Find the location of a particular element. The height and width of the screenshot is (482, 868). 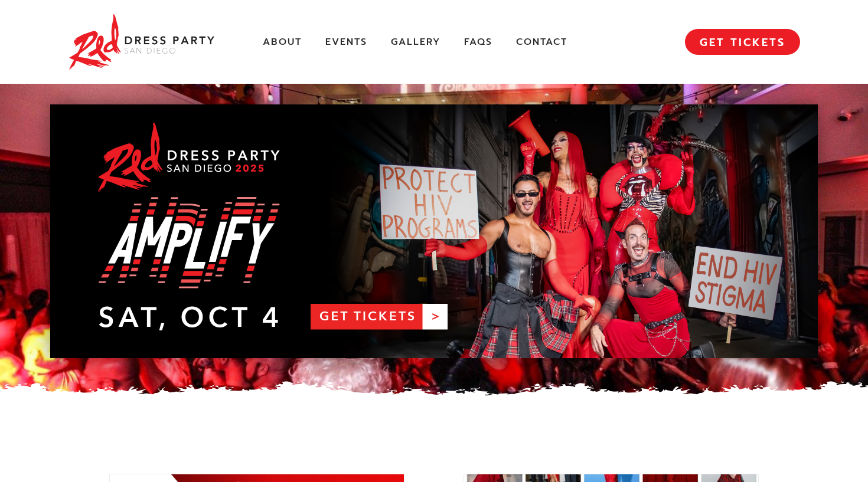

a: Contact is located at coordinates (541, 42).